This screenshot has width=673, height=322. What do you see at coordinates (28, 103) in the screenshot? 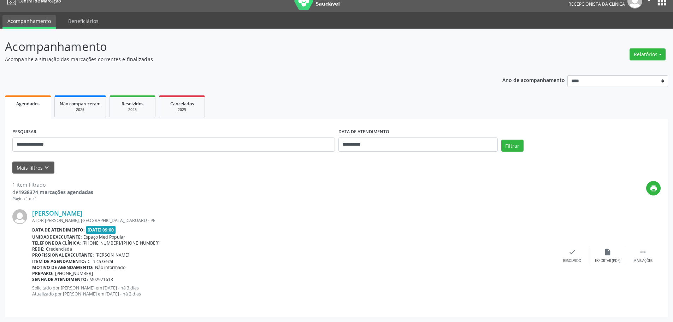
I see `span: Agendados` at bounding box center [28, 103].